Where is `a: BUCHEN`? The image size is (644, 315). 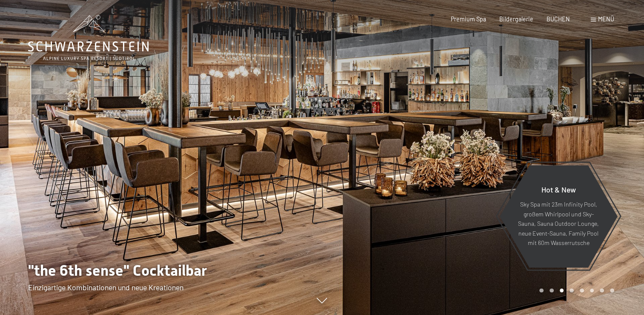 a: BUCHEN is located at coordinates (558, 19).